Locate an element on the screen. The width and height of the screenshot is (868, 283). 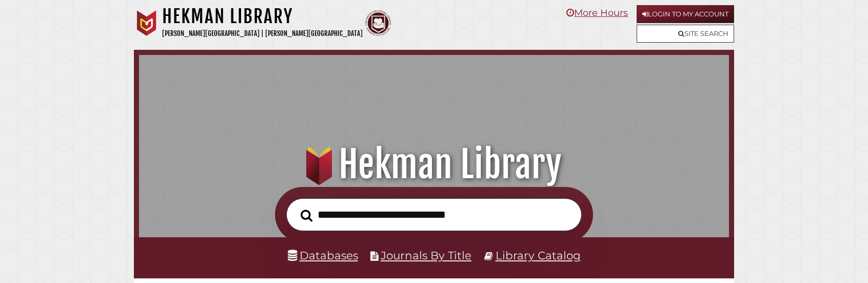
img: Calvin Theological Seminary is located at coordinates (378, 23).